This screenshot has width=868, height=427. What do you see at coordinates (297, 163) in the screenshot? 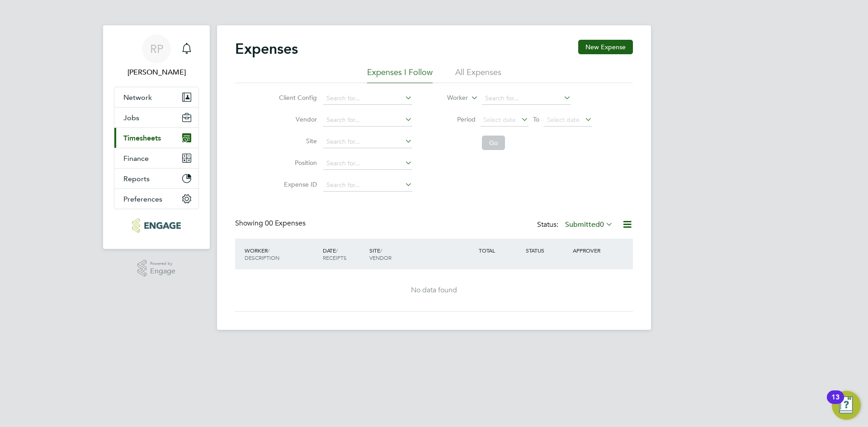
I see `label: Position` at bounding box center [297, 163].